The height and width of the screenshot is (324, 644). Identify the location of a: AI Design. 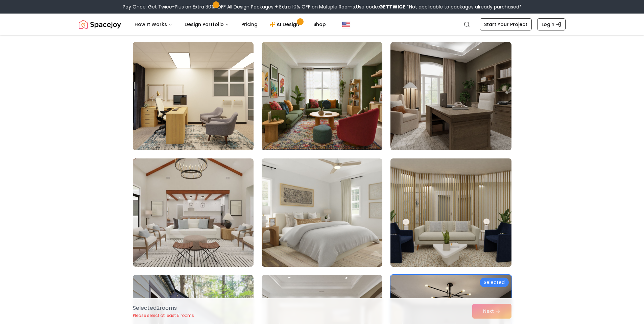
(285, 24).